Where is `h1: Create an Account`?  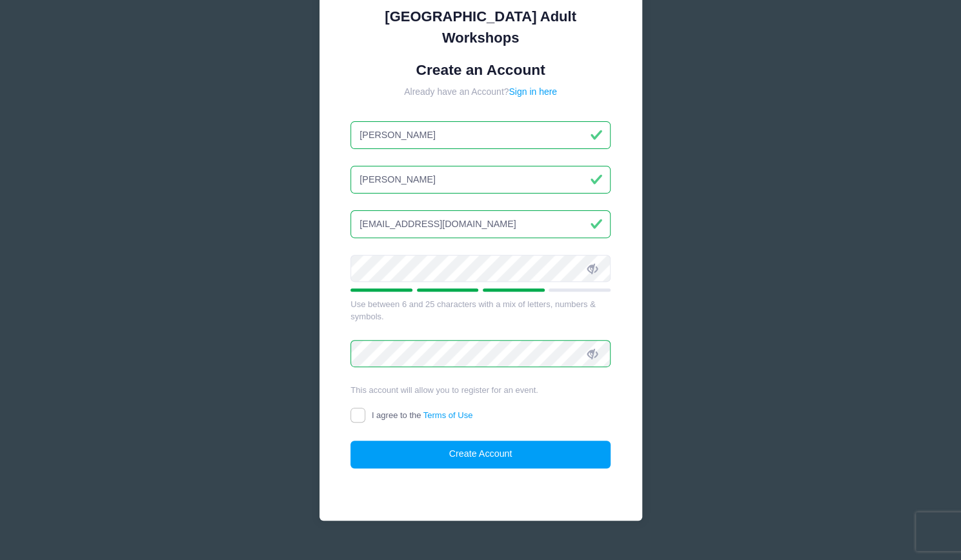
h1: Create an Account is located at coordinates (480, 69).